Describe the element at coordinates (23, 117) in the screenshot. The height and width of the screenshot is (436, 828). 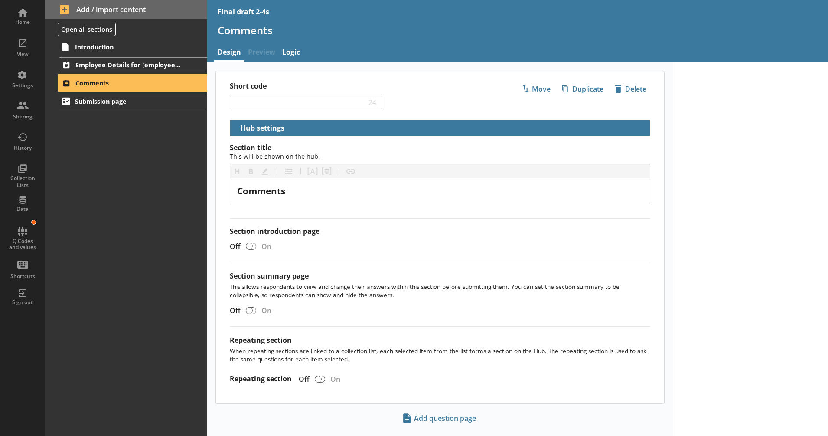
I see `div: Sharing` at that location.